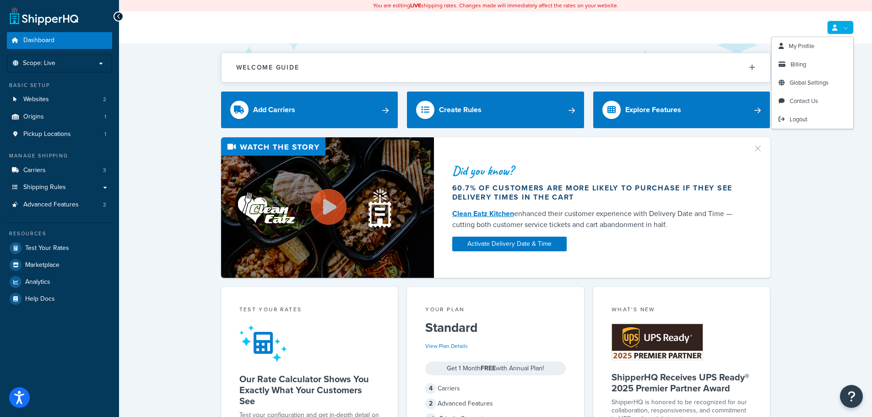 The width and height of the screenshot is (872, 417). I want to click on div: What's New, so click(682, 310).